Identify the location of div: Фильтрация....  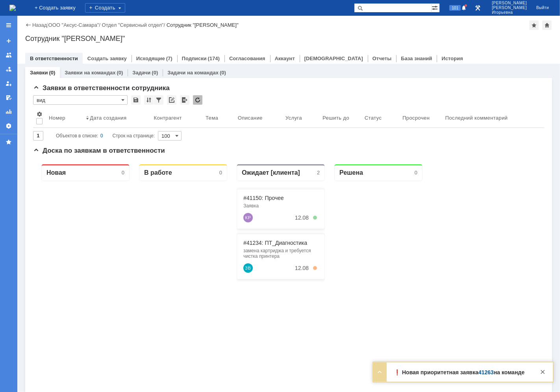
(159, 100).